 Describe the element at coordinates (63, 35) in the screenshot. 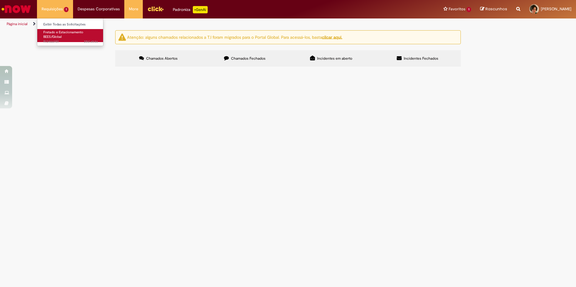

I see `span: Fretado e Estacionamento BEES/Global` at that location.